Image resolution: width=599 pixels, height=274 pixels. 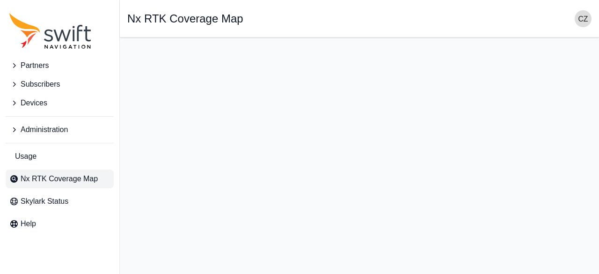 What do you see at coordinates (59, 179) in the screenshot?
I see `span: Nx RTK Coverage Map` at bounding box center [59, 179].